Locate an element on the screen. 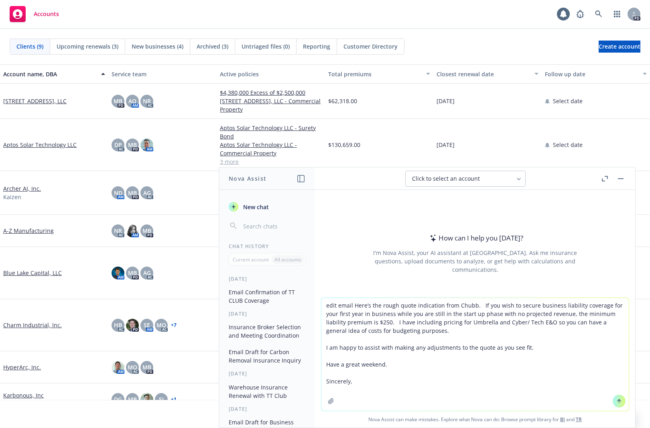  span: ND is located at coordinates (118, 193).